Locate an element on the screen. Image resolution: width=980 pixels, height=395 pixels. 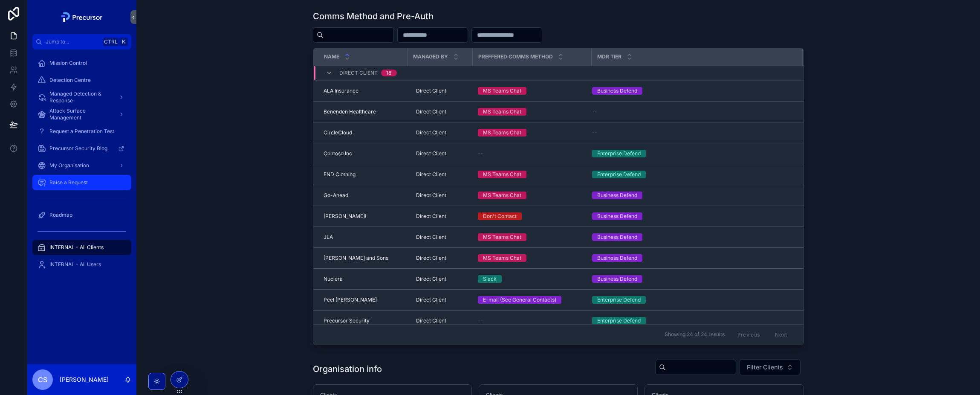
div: Don't Contact is located at coordinates (500, 216).